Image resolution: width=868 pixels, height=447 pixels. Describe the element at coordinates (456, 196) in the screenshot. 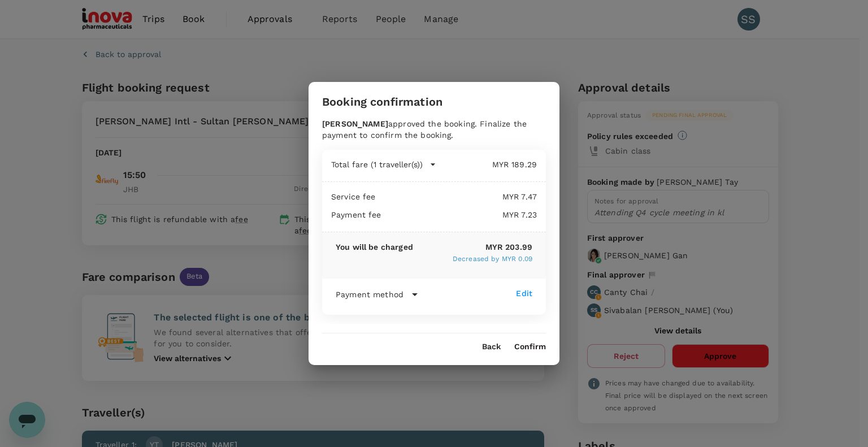

I see `p: MYR 7.47` at that location.